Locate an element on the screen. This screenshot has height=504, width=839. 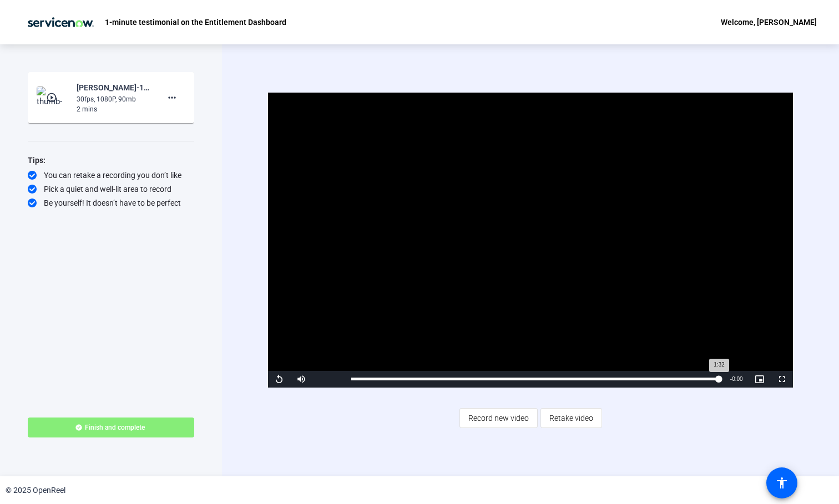
span: Finish and complete is located at coordinates (115, 427).